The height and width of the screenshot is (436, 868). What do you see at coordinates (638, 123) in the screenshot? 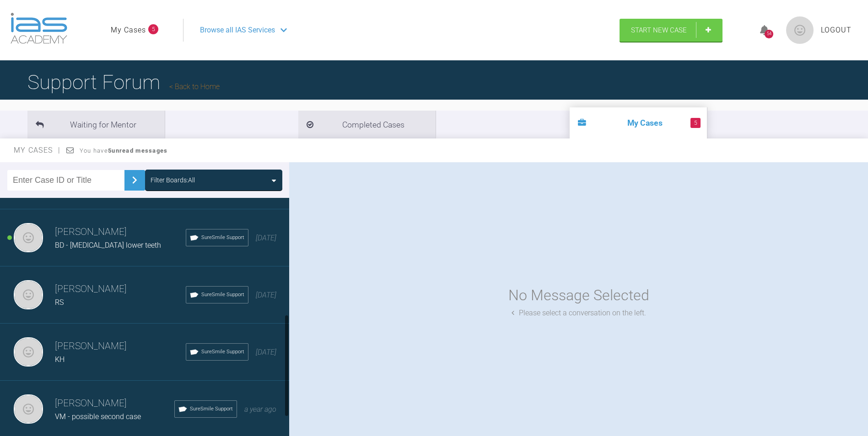
I see `li: My Cases` at bounding box center [638, 123].